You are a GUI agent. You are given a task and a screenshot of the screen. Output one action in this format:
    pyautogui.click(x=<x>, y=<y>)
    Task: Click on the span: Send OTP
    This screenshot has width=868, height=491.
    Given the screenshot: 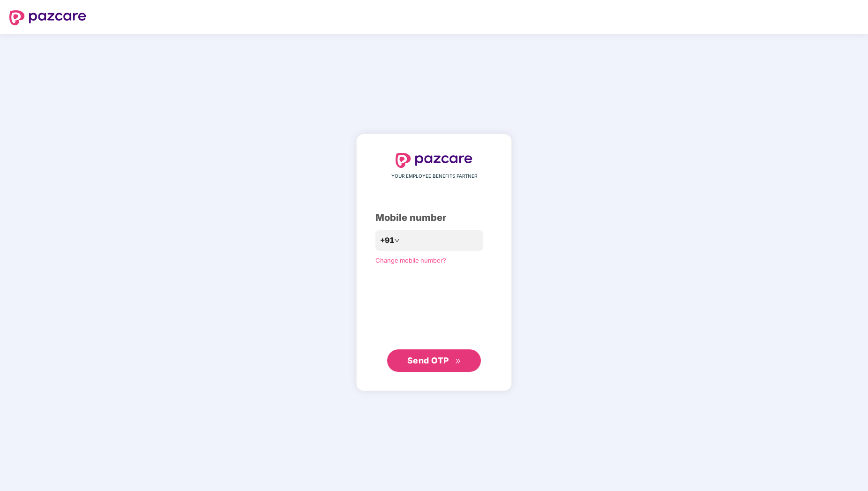 What is the action you would take?
    pyautogui.click(x=428, y=360)
    